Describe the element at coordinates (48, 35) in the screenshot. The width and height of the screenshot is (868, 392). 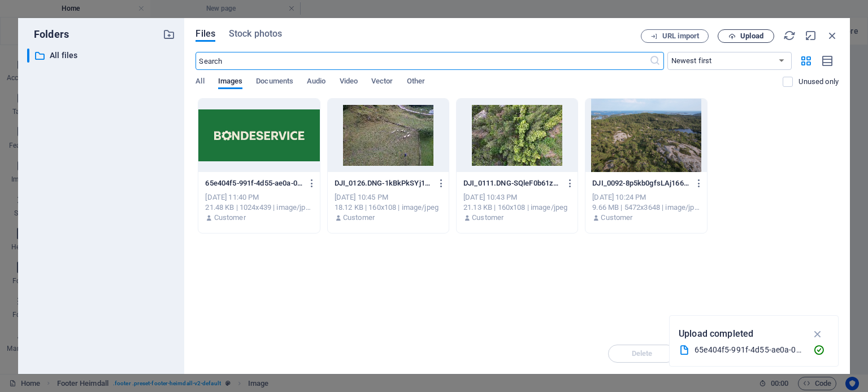
I see `p: Folders` at that location.